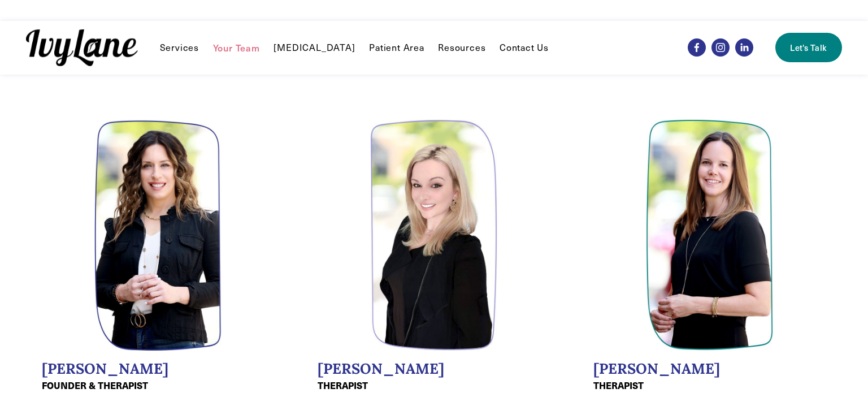 This screenshot has height=393, width=868. Describe the element at coordinates (82, 47) in the screenshot. I see `img: Ivy Lane Counseling &mdash; Therapy that works for you` at that location.